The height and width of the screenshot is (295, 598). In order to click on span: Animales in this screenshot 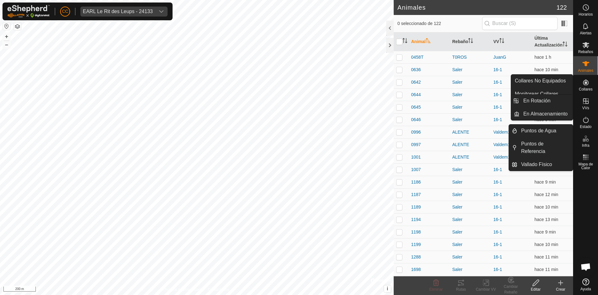, I will do `click(586, 70)`.